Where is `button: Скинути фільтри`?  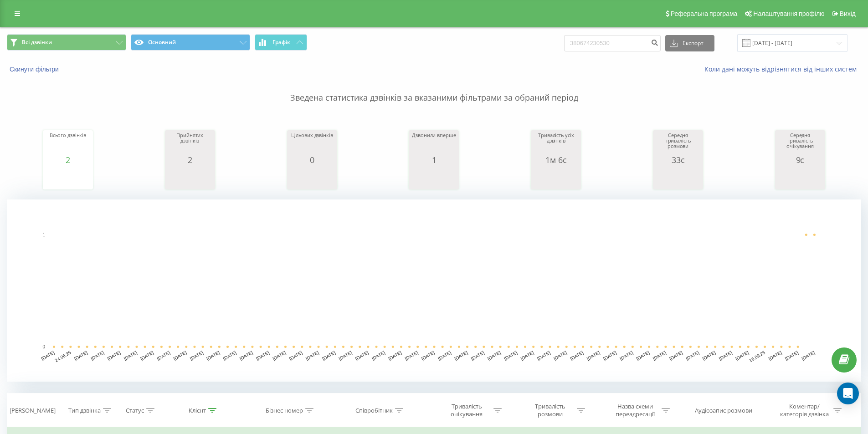
button: Скинути фільтри is located at coordinates (35, 69).